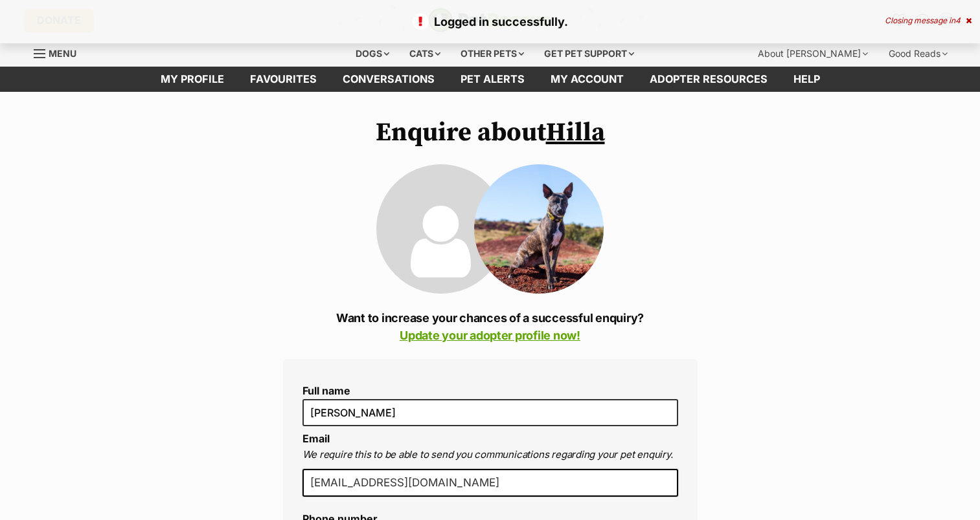 This screenshot has width=980, height=520. I want to click on img: Hilla, so click(539, 229).